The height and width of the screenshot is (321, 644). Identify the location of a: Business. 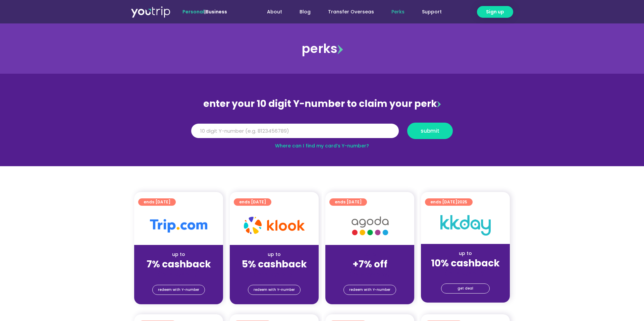
(217, 12).